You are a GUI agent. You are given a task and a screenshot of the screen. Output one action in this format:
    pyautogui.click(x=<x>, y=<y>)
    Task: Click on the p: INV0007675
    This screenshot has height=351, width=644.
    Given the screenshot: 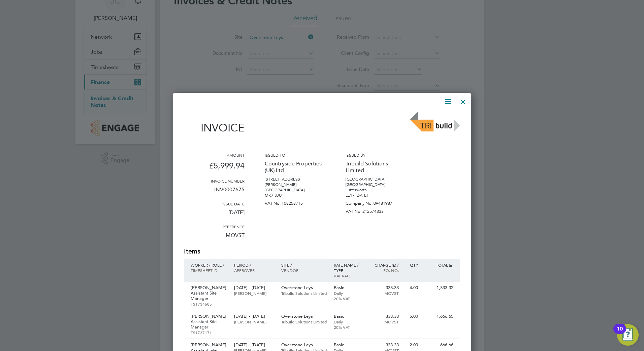 What is the action you would take?
    pyautogui.click(x=214, y=192)
    